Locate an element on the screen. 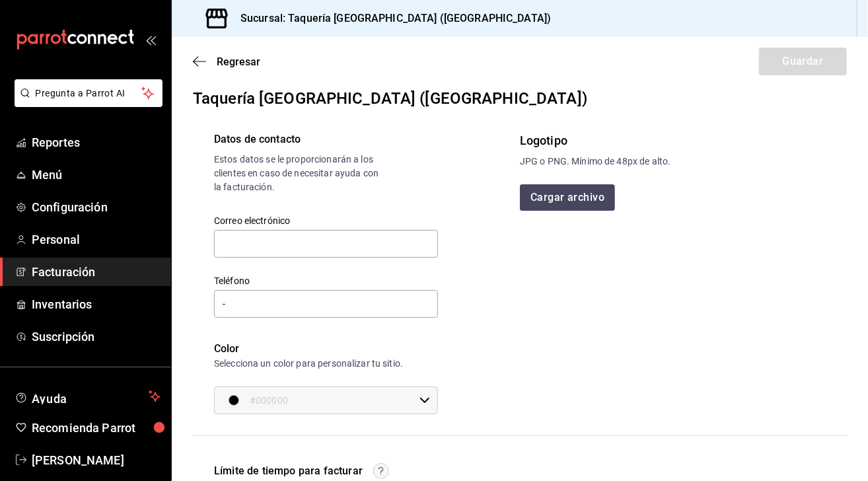 The height and width of the screenshot is (481, 868). button: Pregunta a Parrot AI is located at coordinates (89, 93).